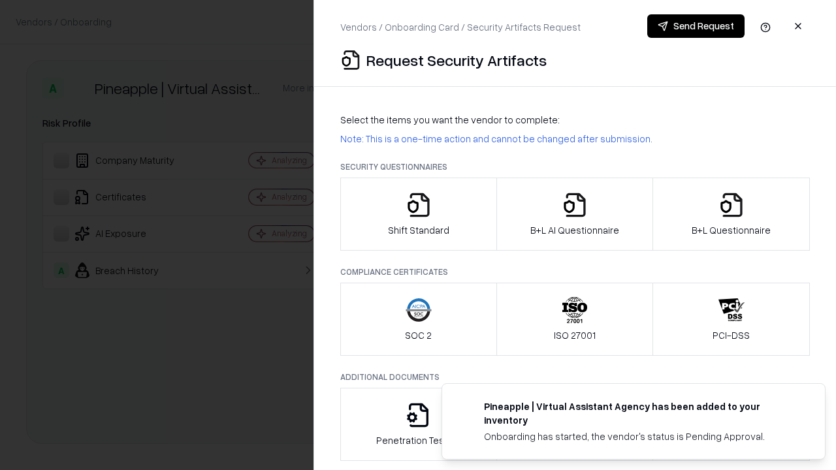 Image resolution: width=836 pixels, height=470 pixels. Describe the element at coordinates (639, 436) in the screenshot. I see `div: Onboarding has started, the vendor's status is Pending Approval.` at that location.